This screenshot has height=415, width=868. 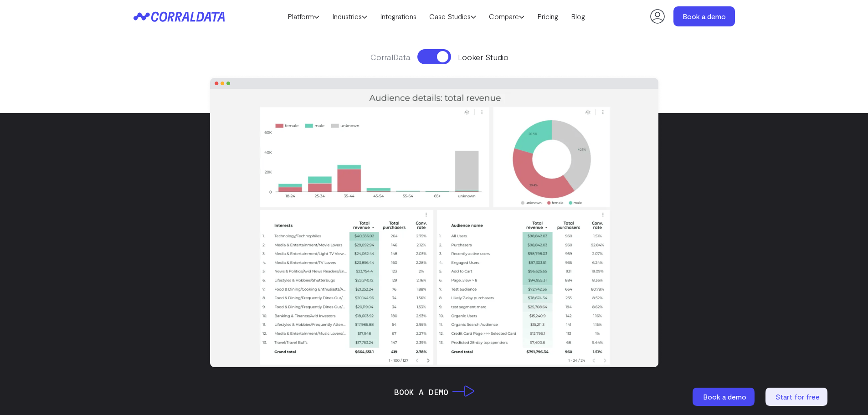 What do you see at coordinates (548, 17) in the screenshot?
I see `a: Pricing` at bounding box center [548, 17].